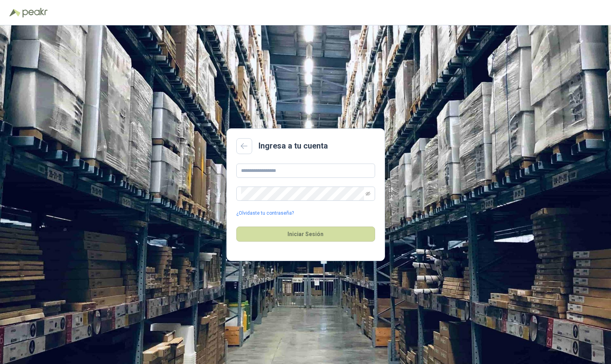 The height and width of the screenshot is (364, 611). What do you see at coordinates (15, 13) in the screenshot?
I see `img: Logo` at bounding box center [15, 13].